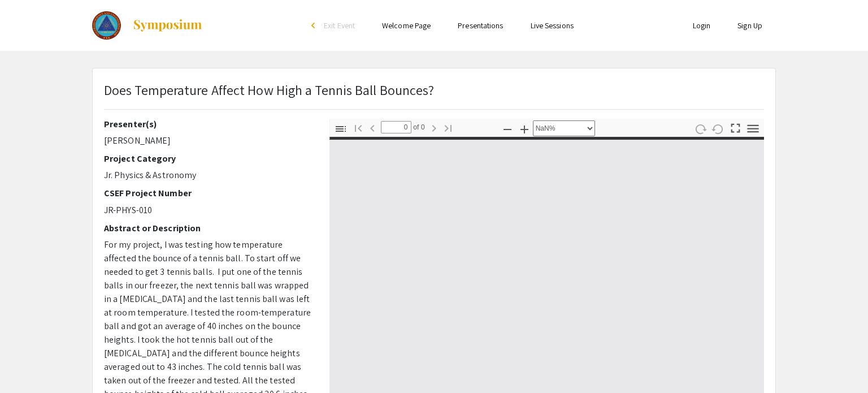 The height and width of the screenshot is (393, 868). Describe the element at coordinates (208, 158) in the screenshot. I see `h2: Project Category` at that location.